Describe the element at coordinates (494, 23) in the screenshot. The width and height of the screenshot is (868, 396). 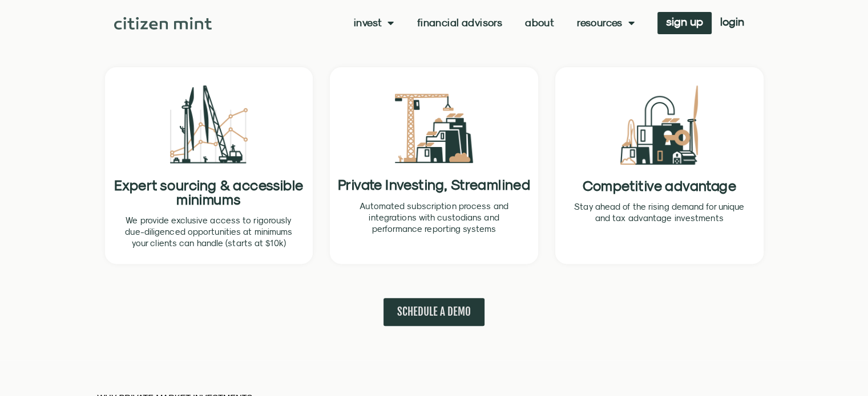
I see `nav: Menu` at that location.